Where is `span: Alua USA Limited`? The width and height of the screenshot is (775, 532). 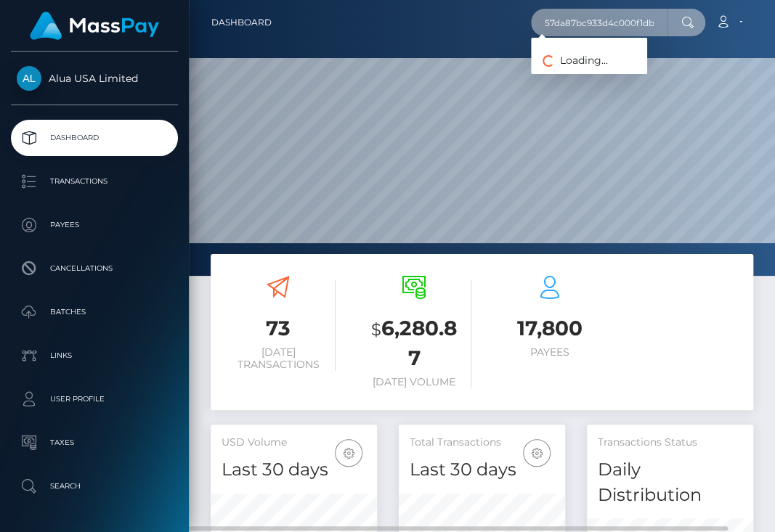 span: Alua USA Limited is located at coordinates (94, 78).